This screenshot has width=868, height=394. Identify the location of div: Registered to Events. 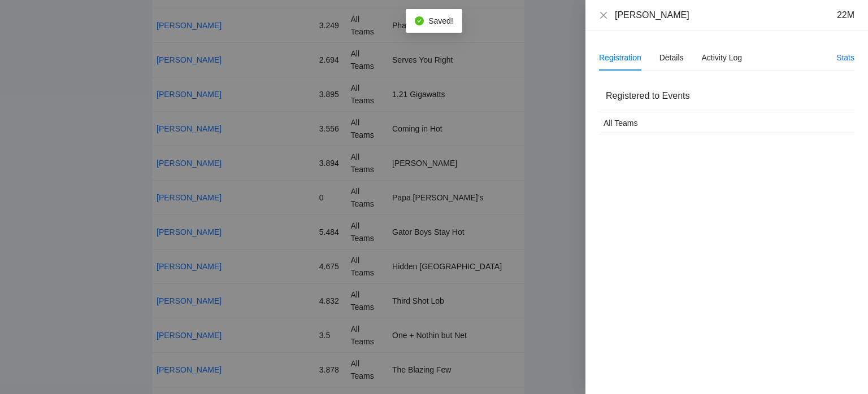
(727, 96).